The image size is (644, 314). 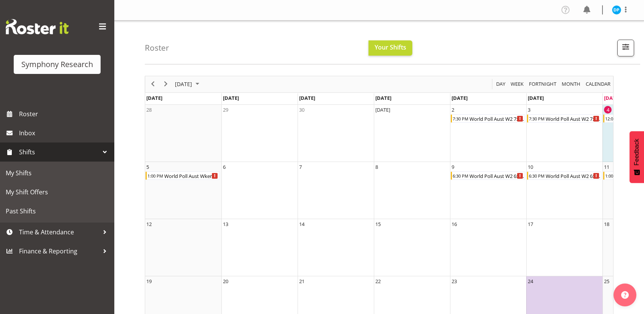 What do you see at coordinates (598, 83) in the screenshot?
I see `span: calendar` at bounding box center [598, 83].